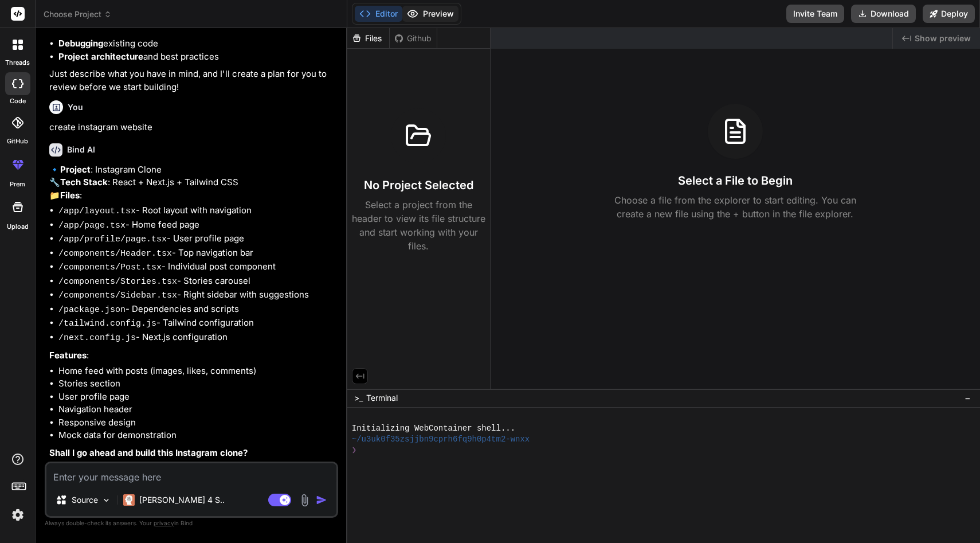 This screenshot has width=980, height=543. What do you see at coordinates (197, 239) in the screenshot?
I see `li: - User profile page` at bounding box center [197, 239].